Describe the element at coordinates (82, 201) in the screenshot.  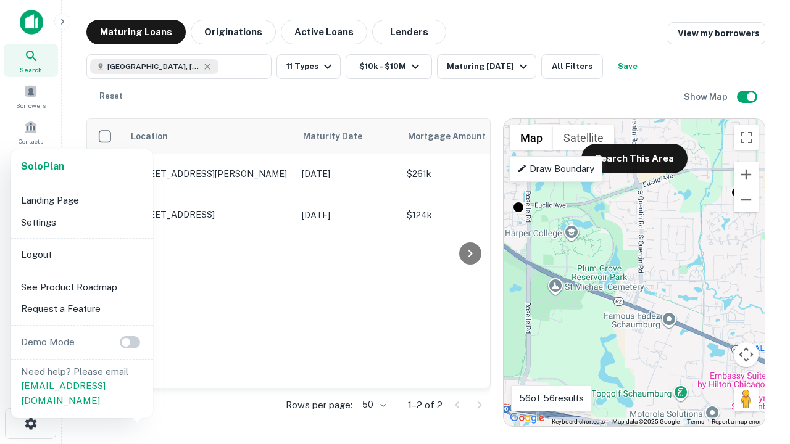
I see `li: Landing Page` at that location.